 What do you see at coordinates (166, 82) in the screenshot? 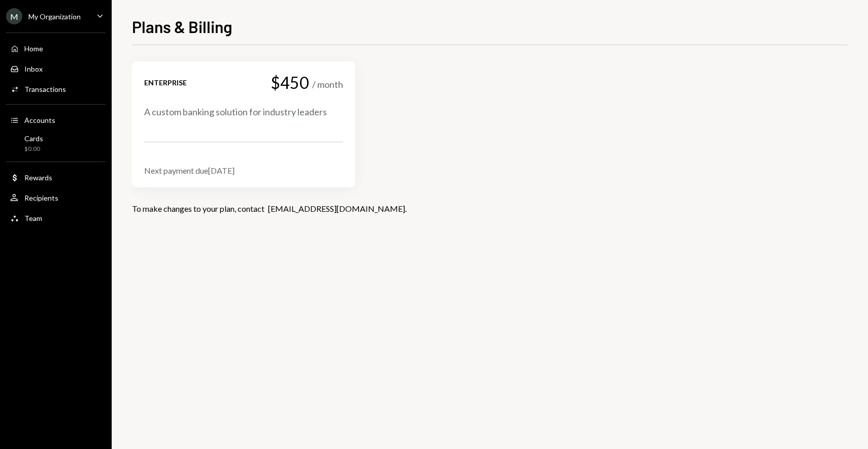
I see `div: Enterprise` at bounding box center [166, 82].